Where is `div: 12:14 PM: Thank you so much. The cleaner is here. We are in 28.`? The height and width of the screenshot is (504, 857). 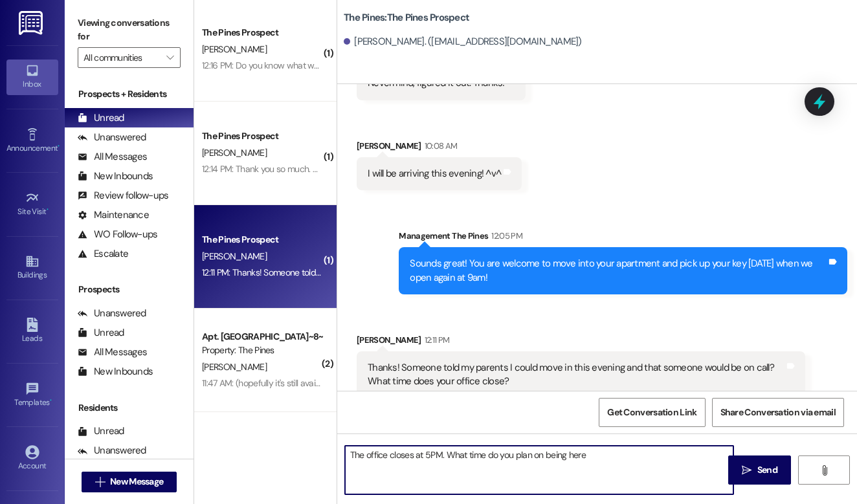 div: 12:14 PM: Thank you so much. The cleaner is here. We are in 28. is located at coordinates (319, 169).